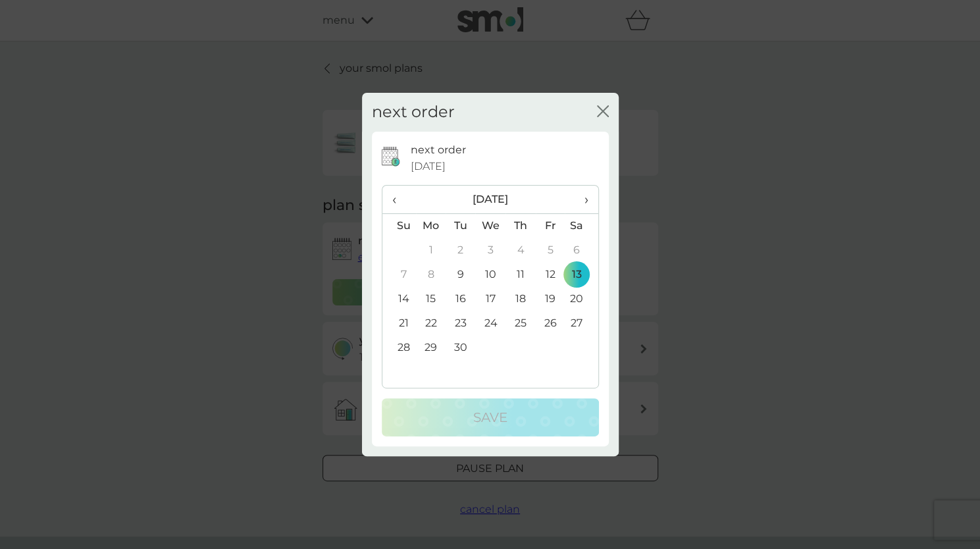 Image resolution: width=980 pixels, height=549 pixels. Describe the element at coordinates (431, 274) in the screenshot. I see `td: 8` at that location.